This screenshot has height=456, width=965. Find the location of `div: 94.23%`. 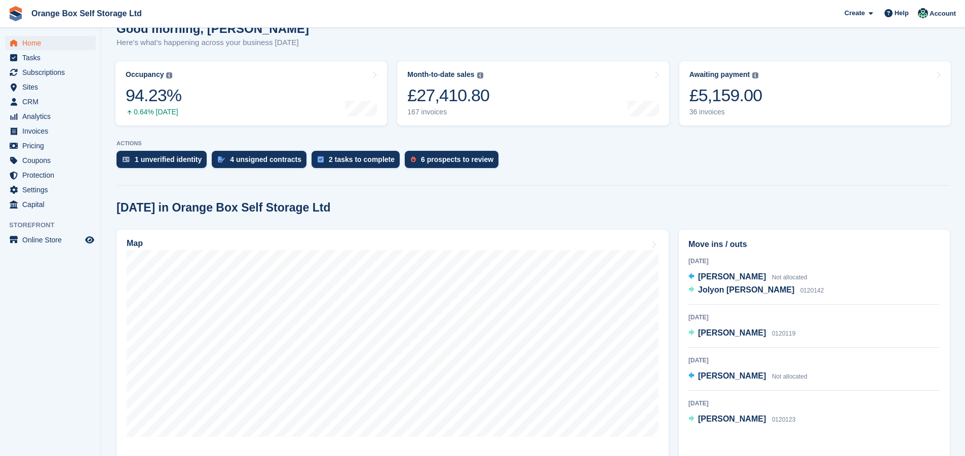

div: 94.23% is located at coordinates (153, 95).